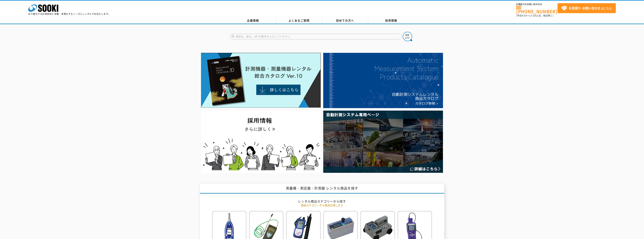 This screenshot has width=644, height=239. What do you see at coordinates (408, 36) in the screenshot?
I see `img: btn_search.png` at bounding box center [408, 36].